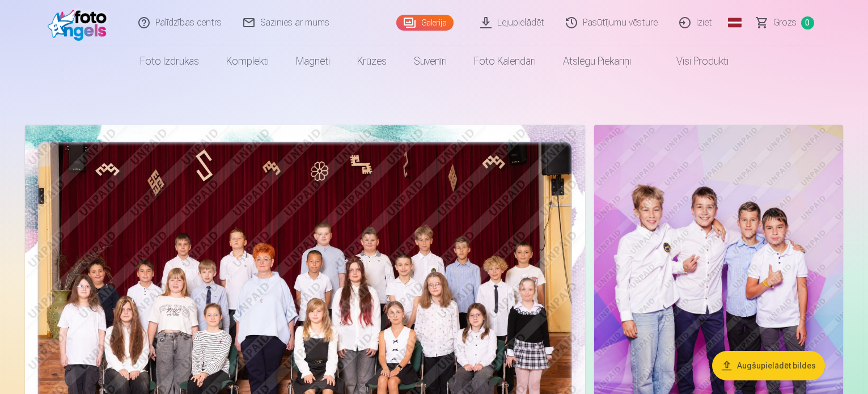 Image resolution: width=868 pixels, height=394 pixels. I want to click on a: Suvenīri, so click(430, 61).